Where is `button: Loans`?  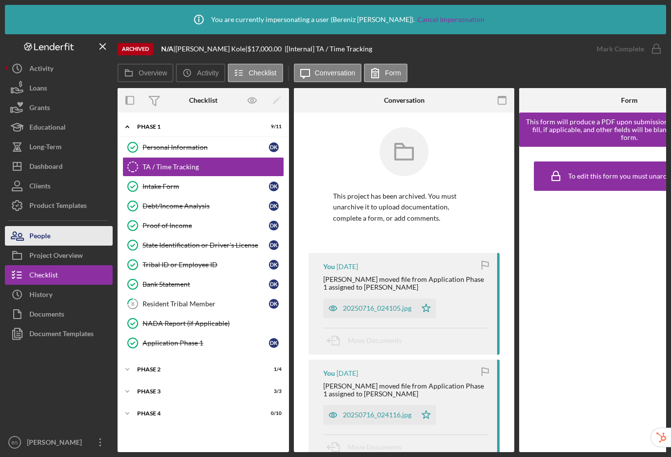
button: Loans is located at coordinates (59, 88).